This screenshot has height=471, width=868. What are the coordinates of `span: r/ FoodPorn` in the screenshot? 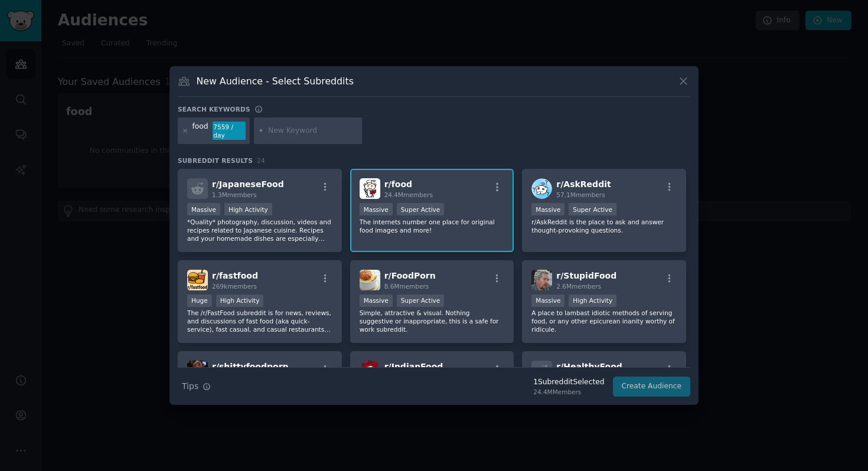 It's located at (410, 275).